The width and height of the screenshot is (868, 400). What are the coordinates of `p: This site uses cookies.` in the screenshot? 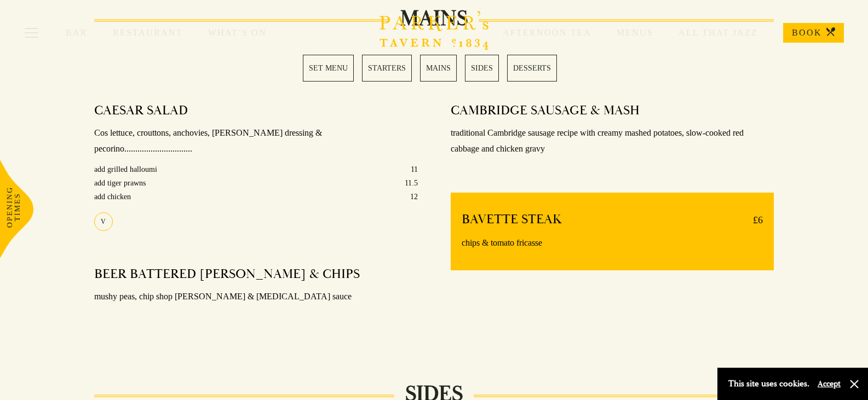 It's located at (769, 384).